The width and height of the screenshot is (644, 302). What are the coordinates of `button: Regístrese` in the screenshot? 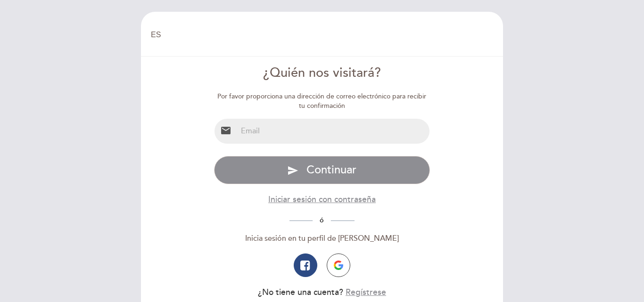 It's located at (366, 292).